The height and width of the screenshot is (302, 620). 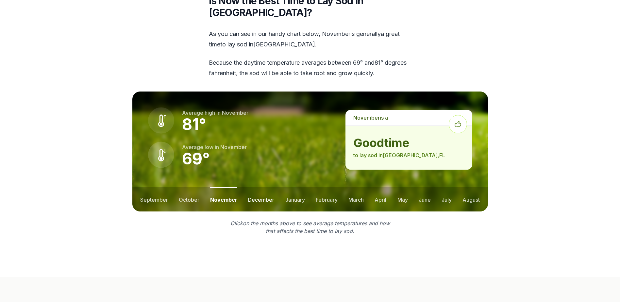 I want to click on p: Average high in, so click(x=215, y=113).